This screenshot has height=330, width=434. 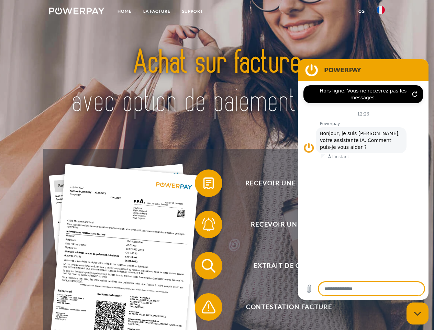 I want to click on p: À l’instant, so click(x=41, y=98).